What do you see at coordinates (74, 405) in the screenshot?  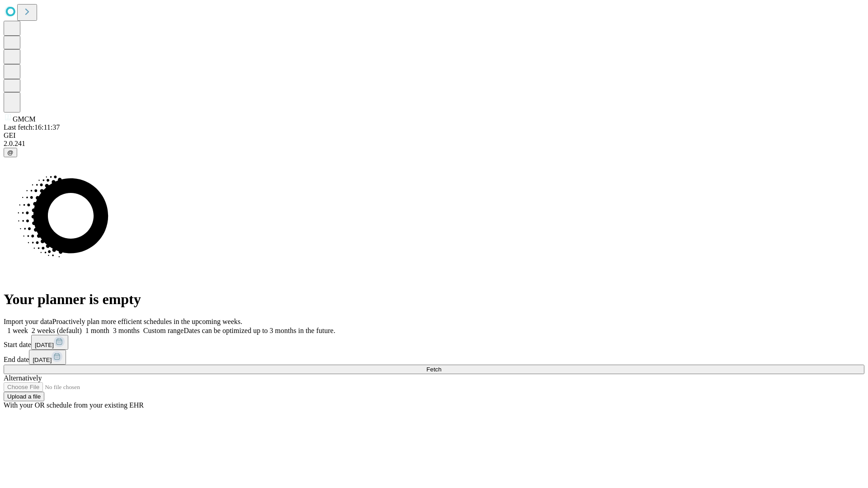 I see `span: With your OR schedule from your existing EHR` at bounding box center [74, 405].